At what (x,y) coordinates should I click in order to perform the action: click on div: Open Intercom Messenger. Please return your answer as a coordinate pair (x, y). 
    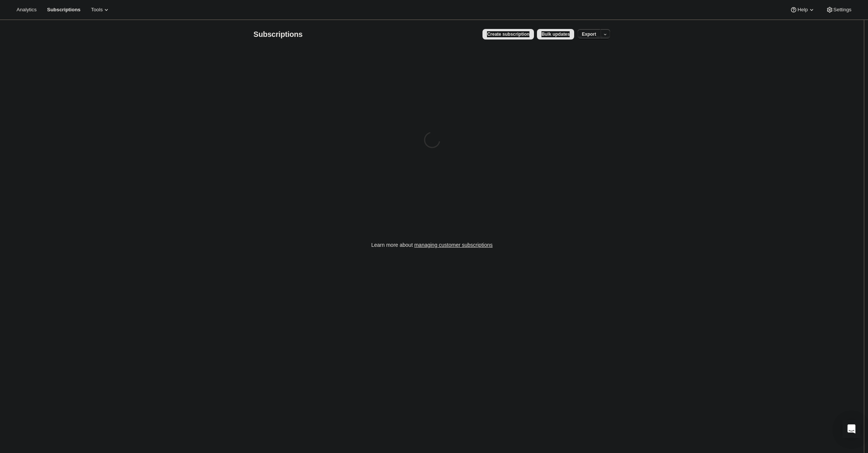
    Looking at the image, I should click on (852, 429).